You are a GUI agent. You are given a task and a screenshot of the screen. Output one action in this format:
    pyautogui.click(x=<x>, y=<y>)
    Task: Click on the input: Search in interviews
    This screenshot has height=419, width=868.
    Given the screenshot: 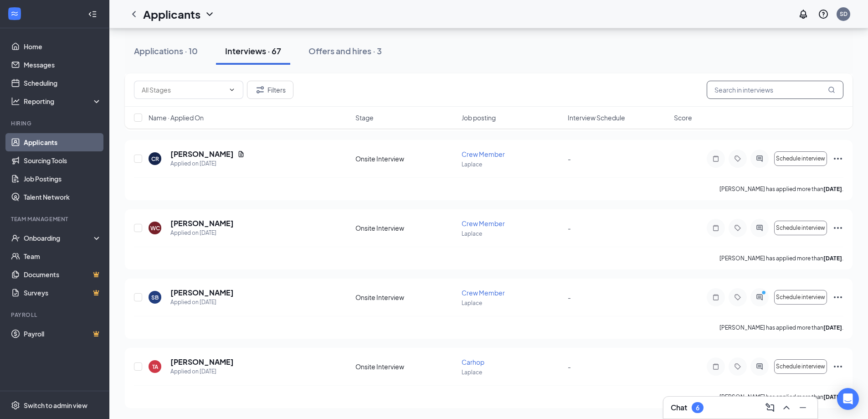 What is the action you would take?
    pyautogui.click(x=775, y=90)
    